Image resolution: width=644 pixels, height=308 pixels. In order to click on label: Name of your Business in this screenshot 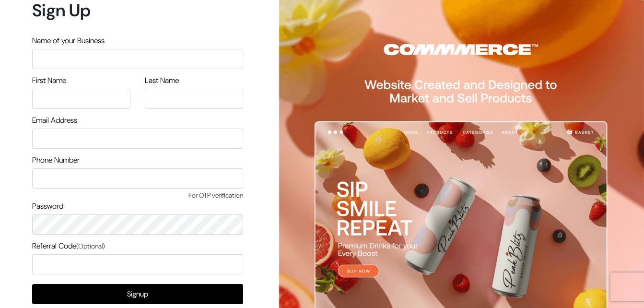, I will do `click(68, 41)`.